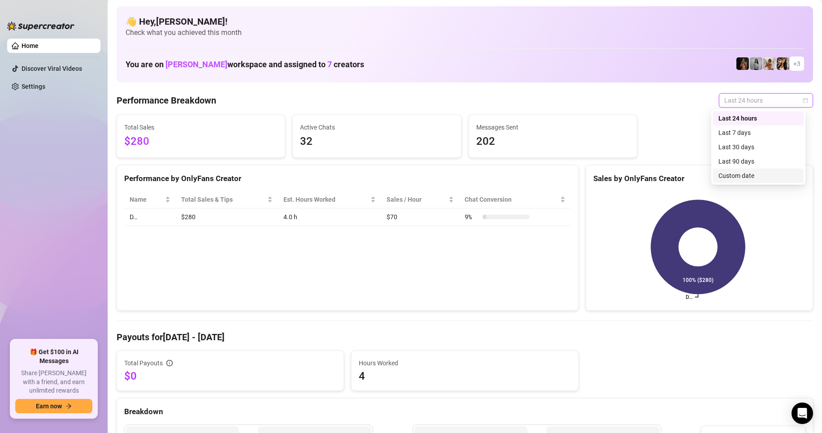 This screenshot has width=822, height=433. I want to click on a: Home, so click(30, 46).